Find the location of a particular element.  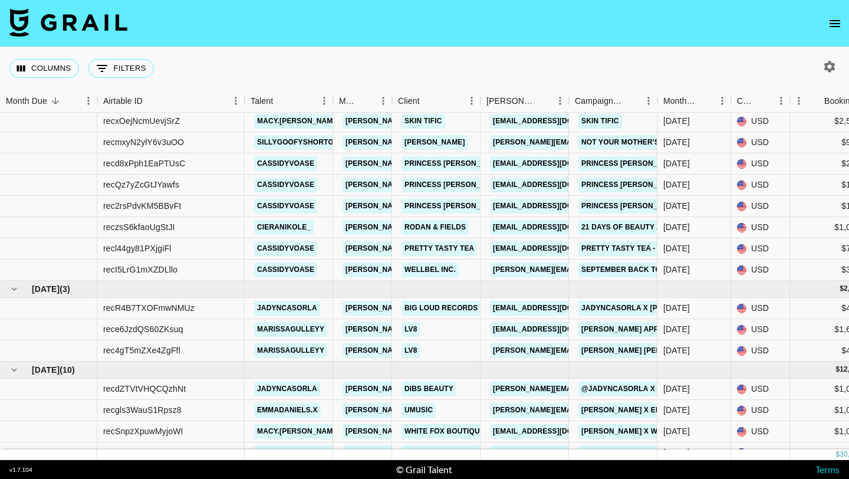

span: ( 10 ) is located at coordinates (67, 370).